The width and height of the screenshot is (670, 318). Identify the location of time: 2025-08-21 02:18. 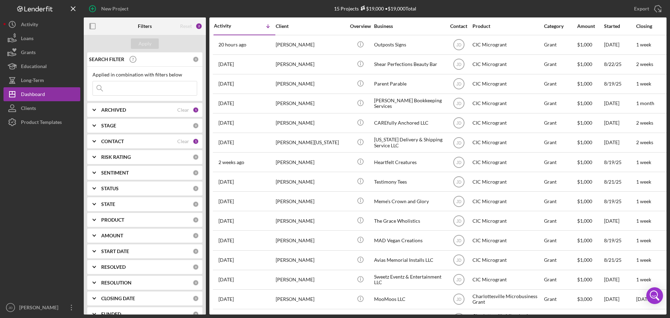
(226, 260).